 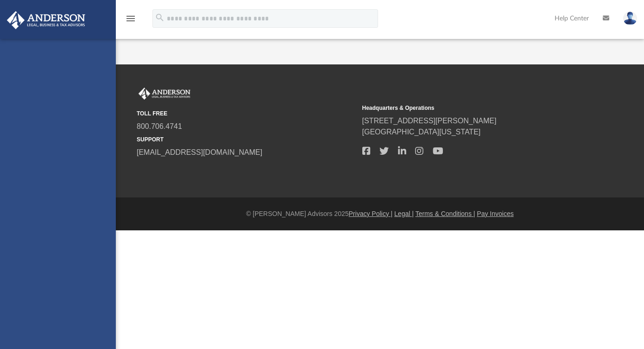 I want to click on small: Headquarters & Operations, so click(x=472, y=108).